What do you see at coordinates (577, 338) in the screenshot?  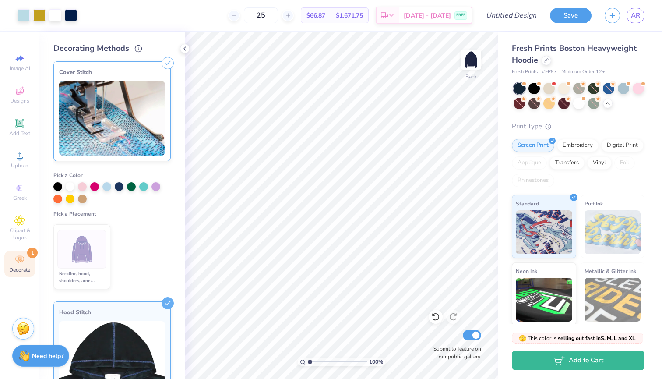 I see `span: This color is .` at bounding box center [577, 338].